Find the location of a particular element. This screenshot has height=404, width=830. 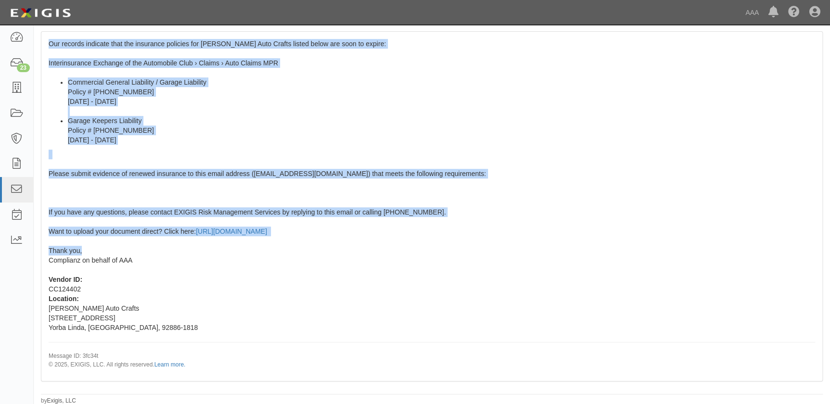

img: logo-5460c22ac91f19d4615b14bd174203de0afe785f0fc80cf4dbbc73dc1793850b.png is located at coordinates (40, 13).